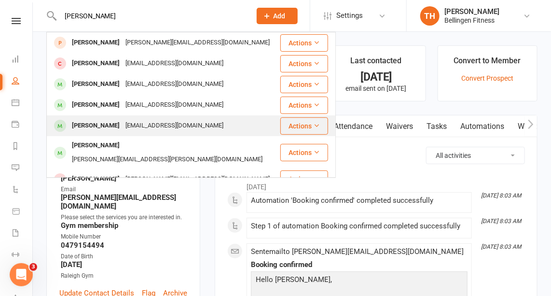 The image size is (551, 296). I want to click on div: Please select the services you are interested in., so click(124, 217).